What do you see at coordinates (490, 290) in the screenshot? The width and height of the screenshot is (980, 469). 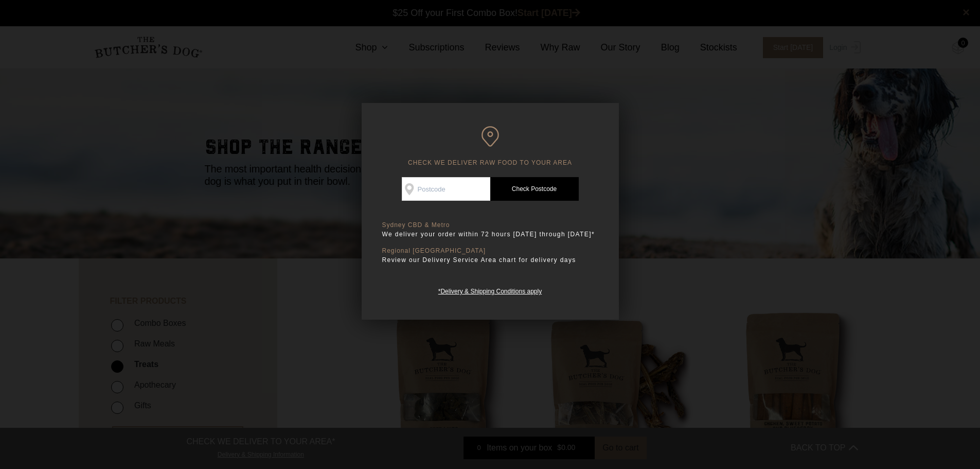 I see `a: *Delivery & Shipping Conditions apply` at bounding box center [490, 290].